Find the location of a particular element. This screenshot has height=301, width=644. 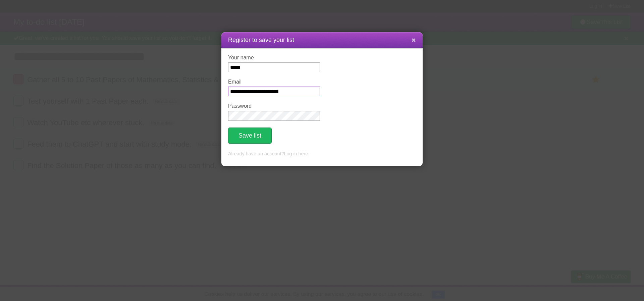

p: Already have an account? . is located at coordinates (322, 154).